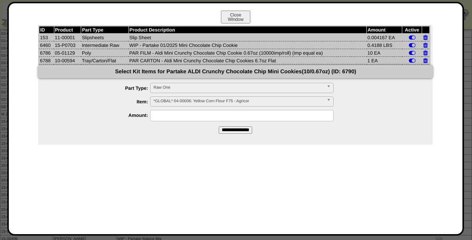 This screenshot has width=472, height=240. I want to click on th: ID, so click(47, 30).